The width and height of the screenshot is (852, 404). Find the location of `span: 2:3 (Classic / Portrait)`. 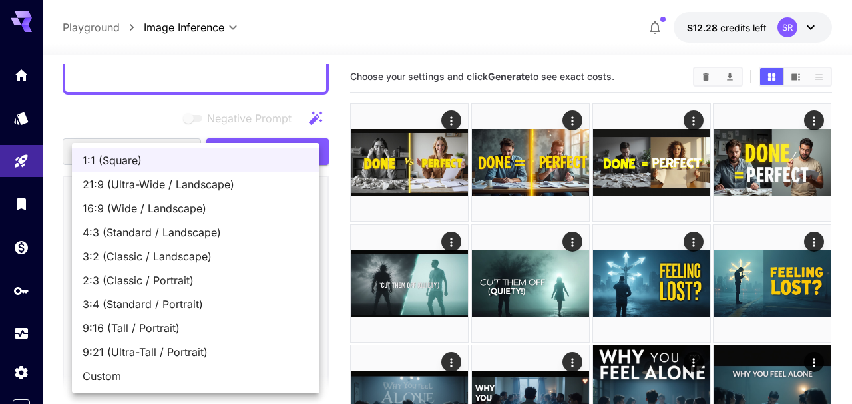

span: 2:3 (Classic / Portrait) is located at coordinates (196, 280).